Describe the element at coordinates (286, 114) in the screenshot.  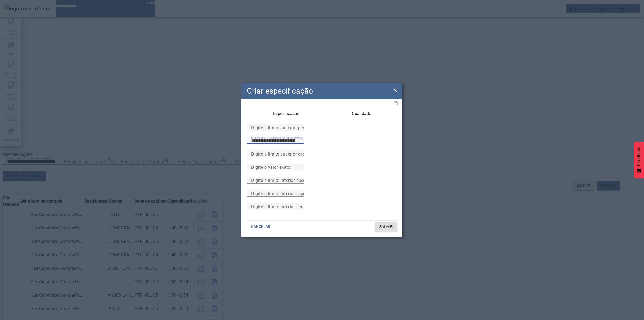
I see `span: Especificação` at that location.